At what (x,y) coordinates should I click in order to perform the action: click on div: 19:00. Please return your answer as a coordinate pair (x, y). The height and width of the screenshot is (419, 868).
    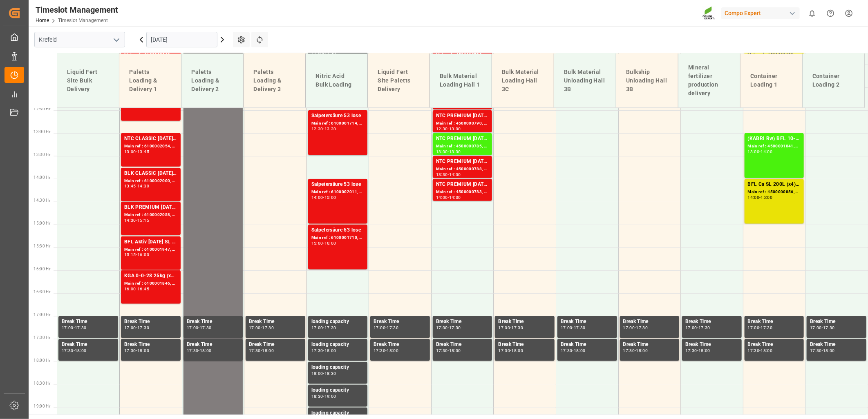
    Looking at the image, I should click on (330, 396).